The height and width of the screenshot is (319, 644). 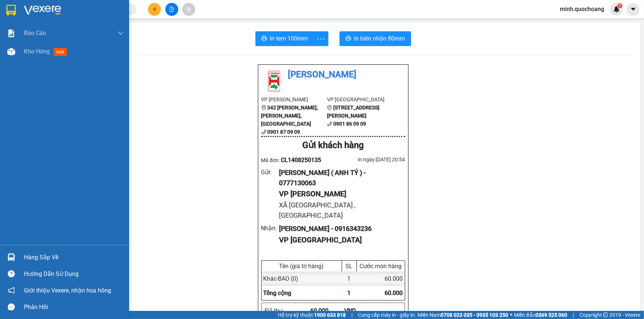 I want to click on div: Gửi khách hàng, so click(x=333, y=145).